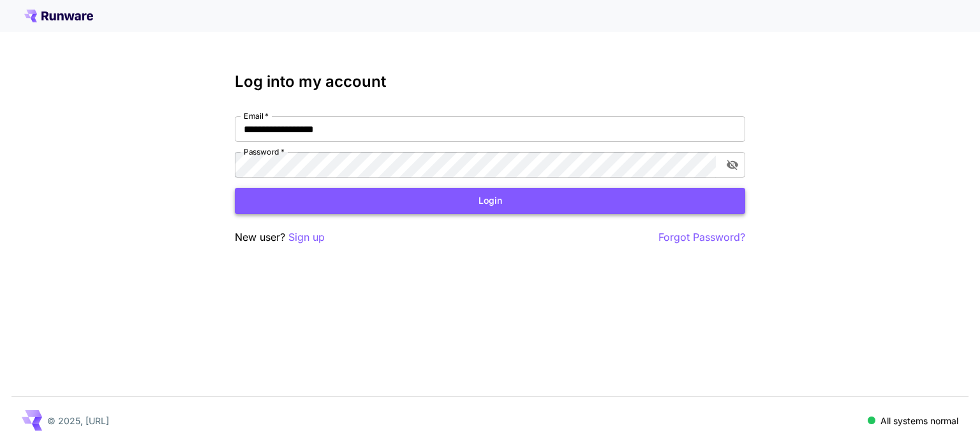 The width and height of the screenshot is (980, 444). I want to click on label: Password, so click(264, 151).